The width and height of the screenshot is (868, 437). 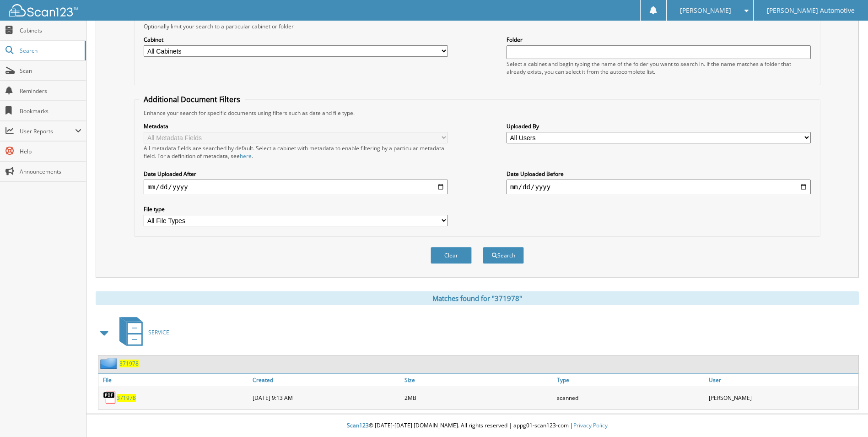 What do you see at coordinates (296, 152) in the screenshot?
I see `div: All metadata fields are searched by default. Select a cabinet with metadata to enable filtering b...` at bounding box center [296, 152].